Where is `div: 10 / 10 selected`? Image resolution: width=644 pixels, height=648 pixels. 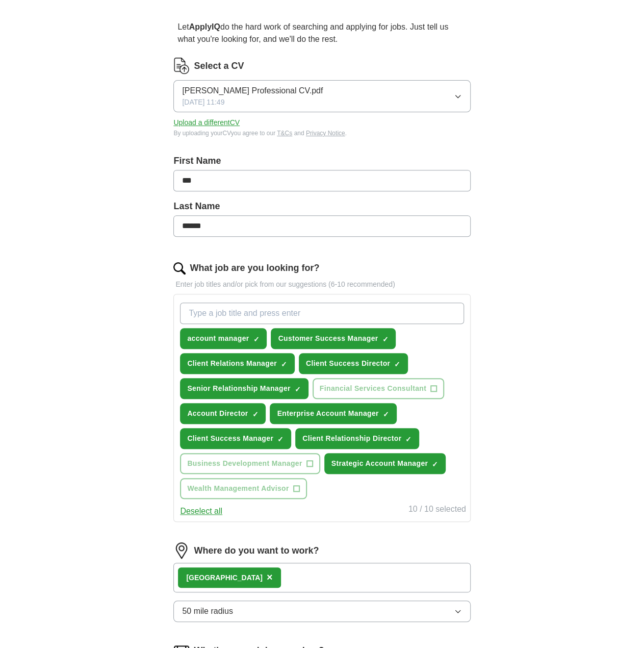 div: 10 / 10 selected is located at coordinates (437, 510).